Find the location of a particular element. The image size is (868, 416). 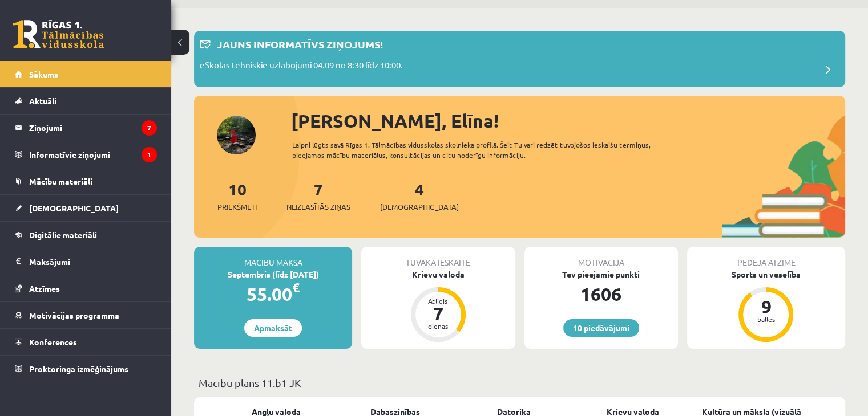

i: 7 is located at coordinates (149, 128).